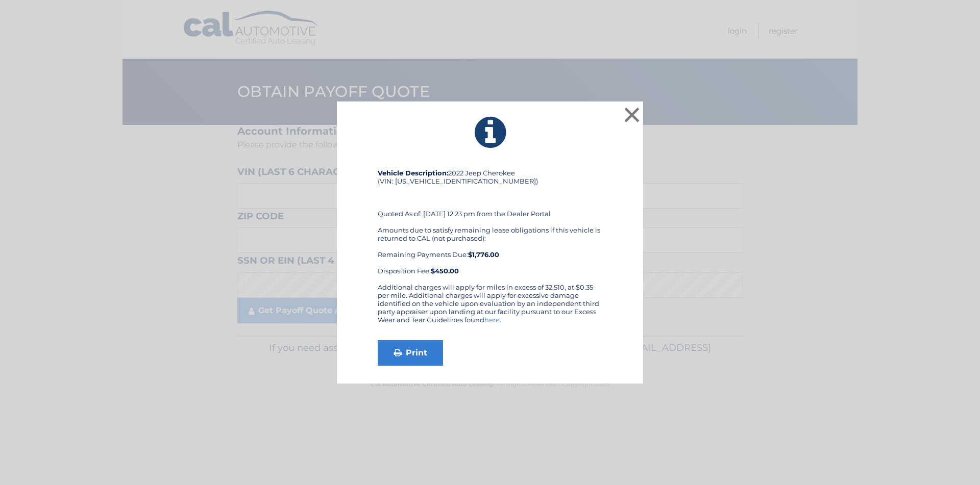 The height and width of the screenshot is (485, 980). Describe the element at coordinates (490, 307) in the screenshot. I see `div: Additional charges will apply for miles in excess of 32,510, at $0.35 per mile. Additional charge...` at that location.